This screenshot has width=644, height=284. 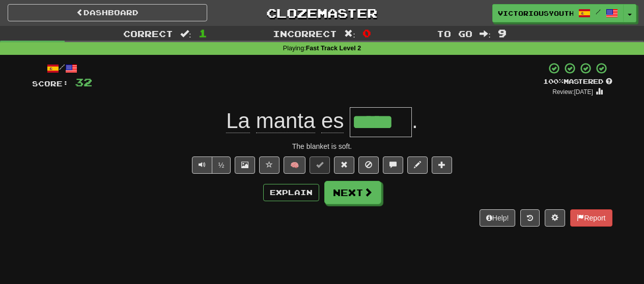 I want to click on strong: Fast Track Level 2, so click(x=334, y=49).